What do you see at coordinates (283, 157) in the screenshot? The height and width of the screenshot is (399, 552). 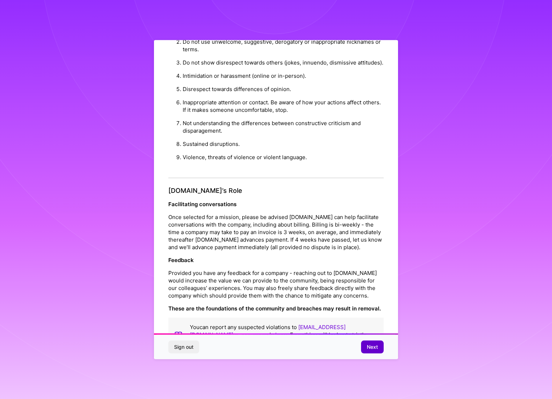 I see `li: Violence, threats of violence or violent language.` at bounding box center [283, 157].